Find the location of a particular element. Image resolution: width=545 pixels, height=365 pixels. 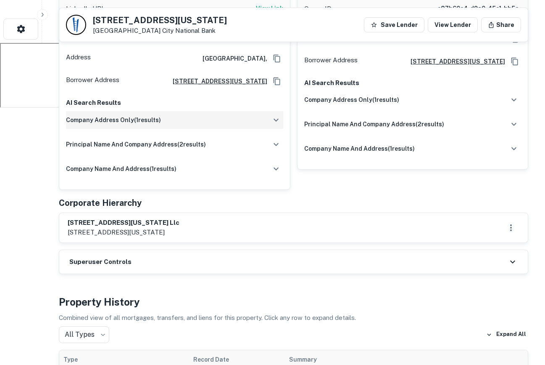

button: Save Lender is located at coordinates (394, 25).